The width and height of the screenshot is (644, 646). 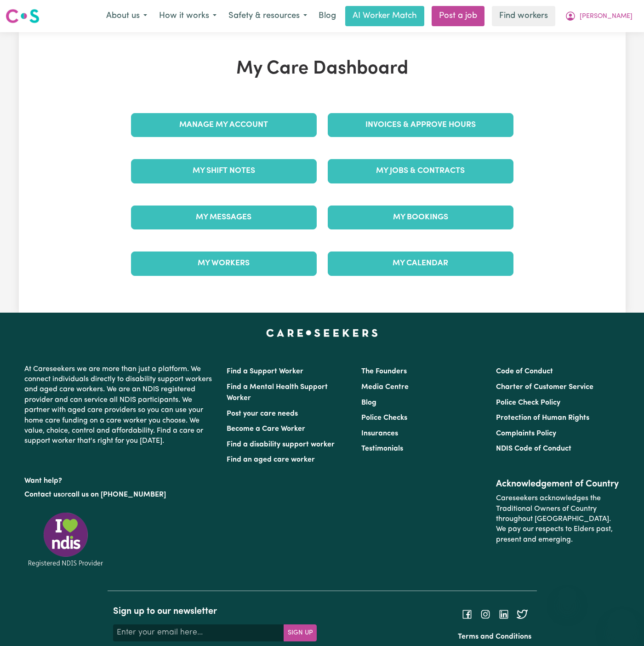 I want to click on a: Follow Careseekers on Instagram, so click(x=485, y=614).